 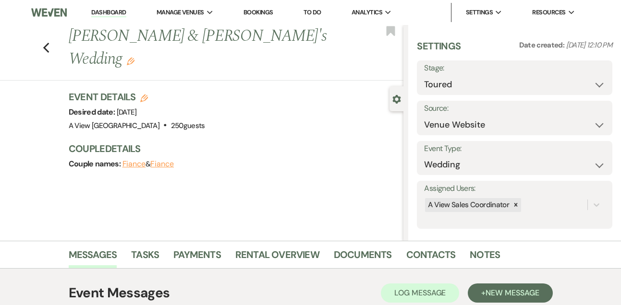 I want to click on a: Payments, so click(x=197, y=258).